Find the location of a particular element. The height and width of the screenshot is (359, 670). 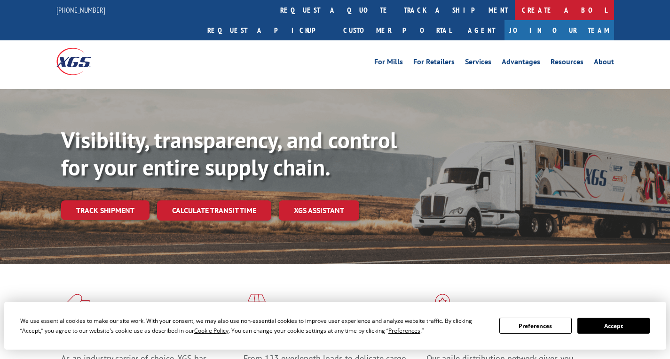

a: For Retailers is located at coordinates (434, 63).